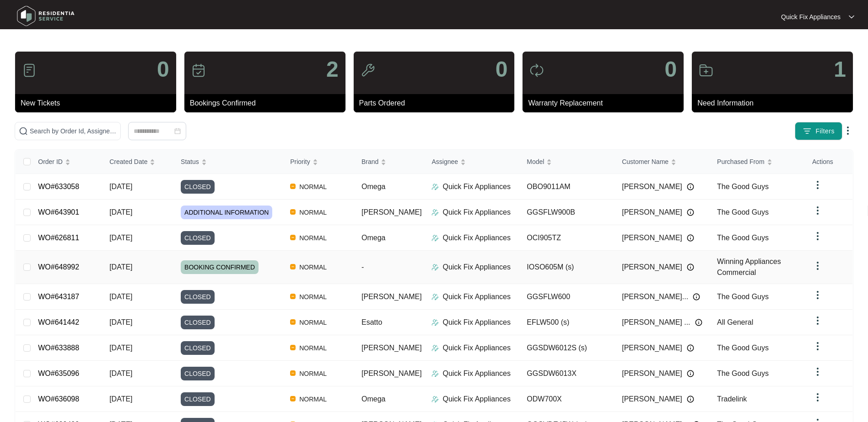 This screenshot has width=868, height=422. What do you see at coordinates (227, 213) in the screenshot?
I see `span: ADDITIONAL INFORMATION` at bounding box center [227, 213].